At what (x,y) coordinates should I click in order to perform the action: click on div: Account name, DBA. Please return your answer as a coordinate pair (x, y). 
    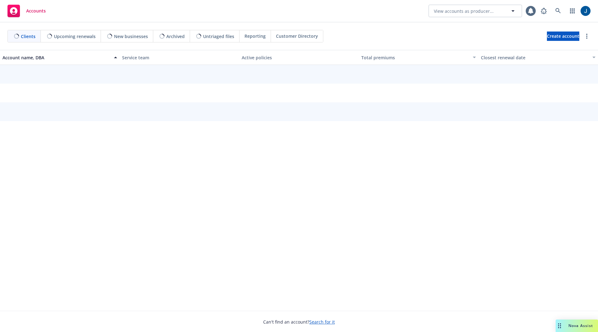
    Looking at the image, I should click on (56, 57).